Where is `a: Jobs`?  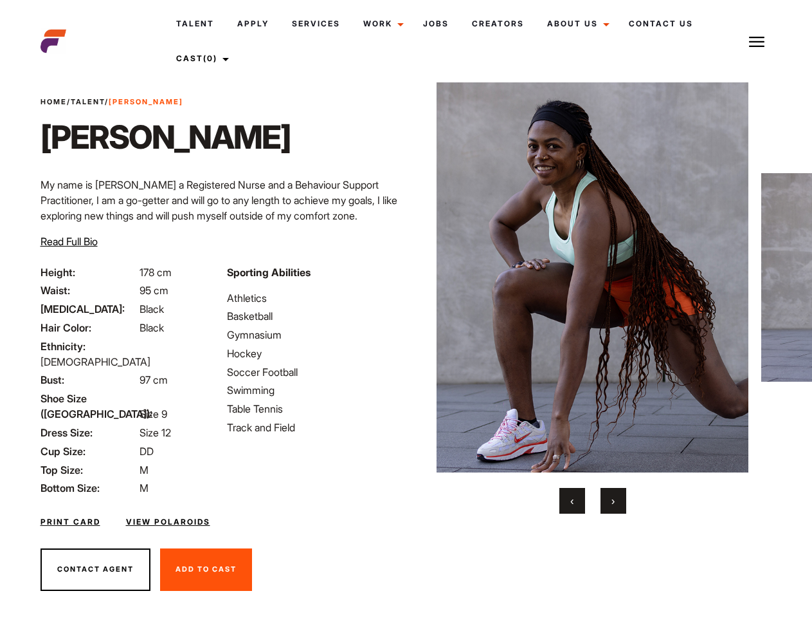
a: Jobs is located at coordinates (436, 24).